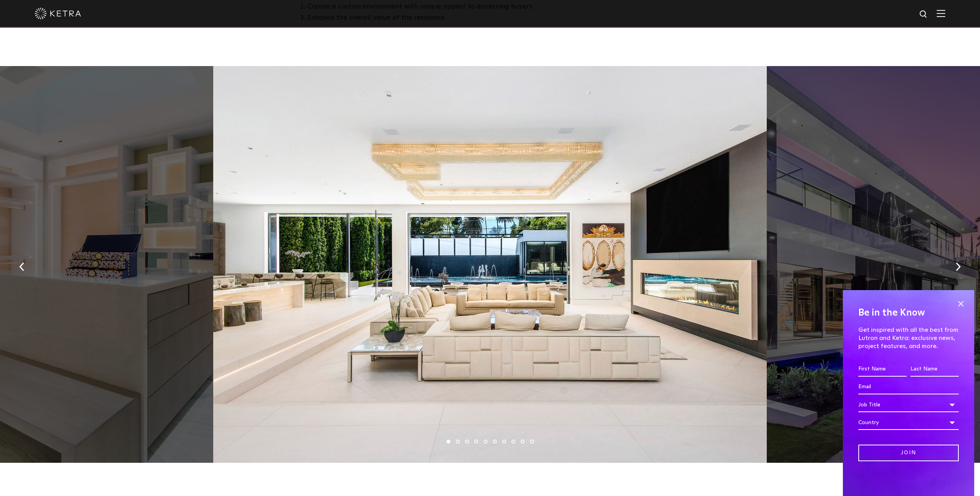 The image size is (980, 496). Describe the element at coordinates (924, 15) in the screenshot. I see `img: search icon` at that location.